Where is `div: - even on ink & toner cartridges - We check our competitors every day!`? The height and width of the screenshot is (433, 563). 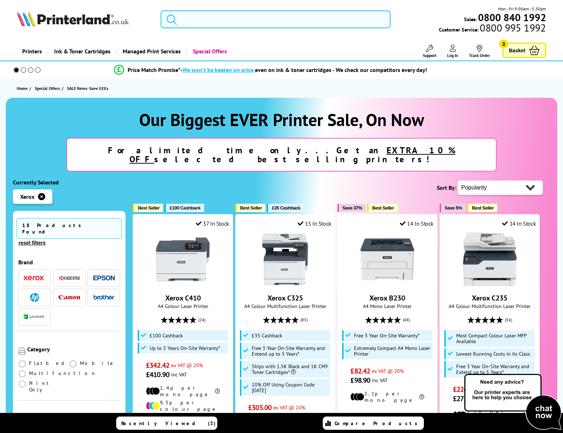
div: - even on ink & toner cartridges - We check our competitors every day! is located at coordinates (304, 70).